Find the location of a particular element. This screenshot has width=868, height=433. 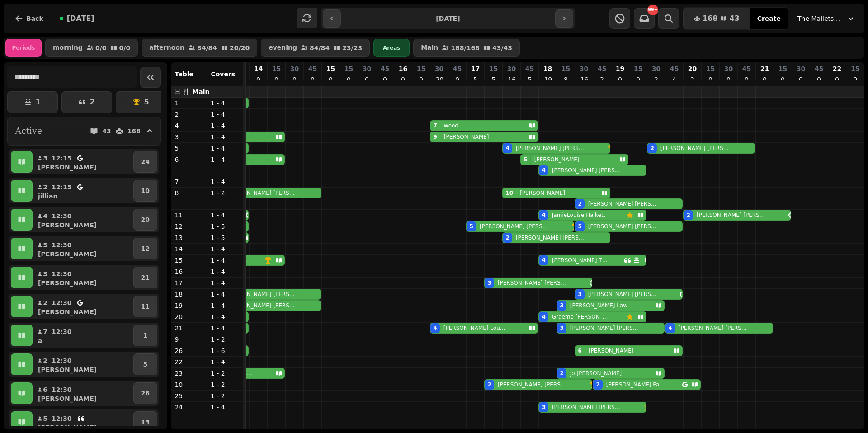

span: Covers is located at coordinates (223, 74).